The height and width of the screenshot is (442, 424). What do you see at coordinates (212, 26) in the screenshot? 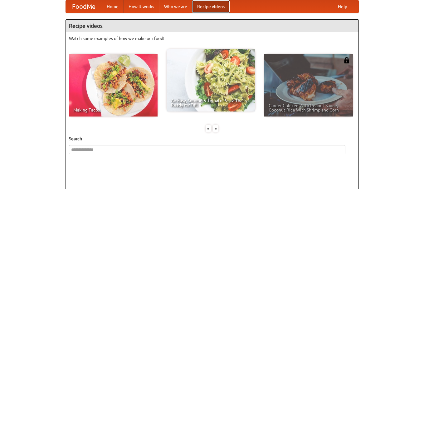
I see `h4: Recipe videos` at bounding box center [212, 26].